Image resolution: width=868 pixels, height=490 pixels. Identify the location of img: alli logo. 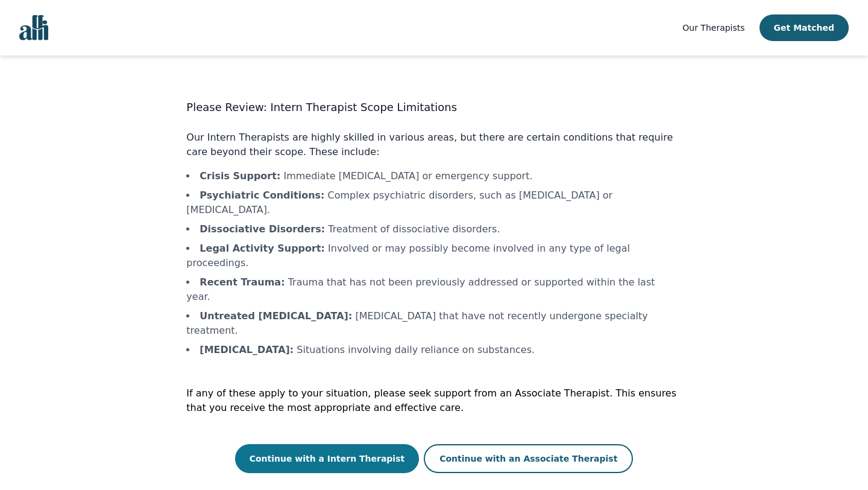
(34, 28).